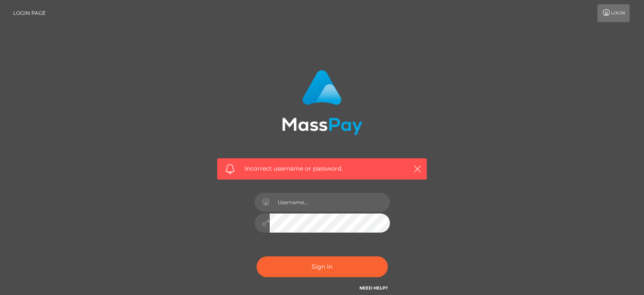  I want to click on a: Login, so click(614, 13).